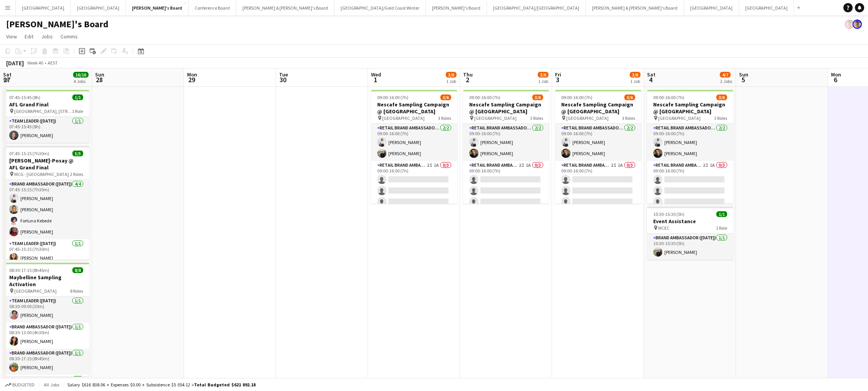 The height and width of the screenshot is (391, 868). Describe the element at coordinates (375, 80) in the screenshot. I see `span: 1` at that location.